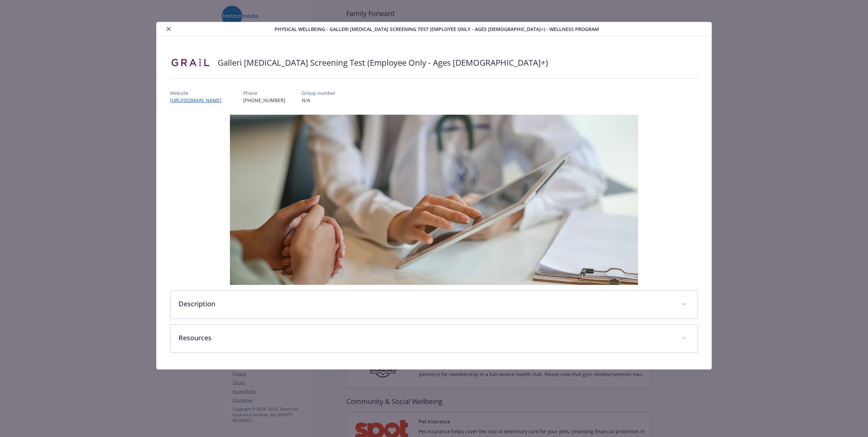 This screenshot has height=437, width=868. Describe the element at coordinates (426, 337) in the screenshot. I see `p: Resources` at that location.